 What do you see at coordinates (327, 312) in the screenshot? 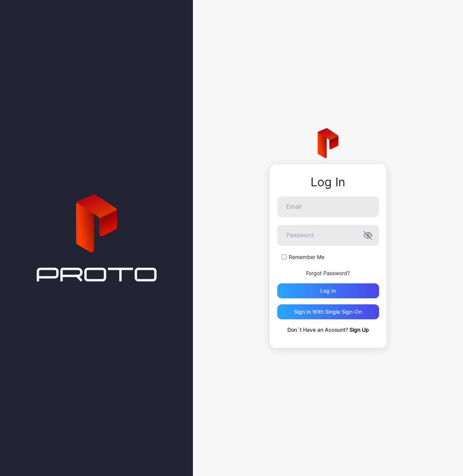
I see `div: Sign in With Single Sign-On` at bounding box center [327, 312].